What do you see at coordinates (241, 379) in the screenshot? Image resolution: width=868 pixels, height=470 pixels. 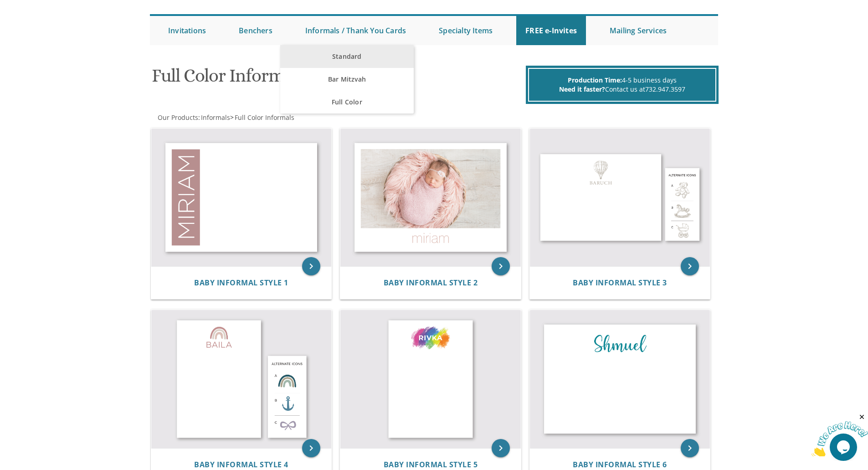 I see `img: Baby Informal Style 4` at bounding box center [241, 379].